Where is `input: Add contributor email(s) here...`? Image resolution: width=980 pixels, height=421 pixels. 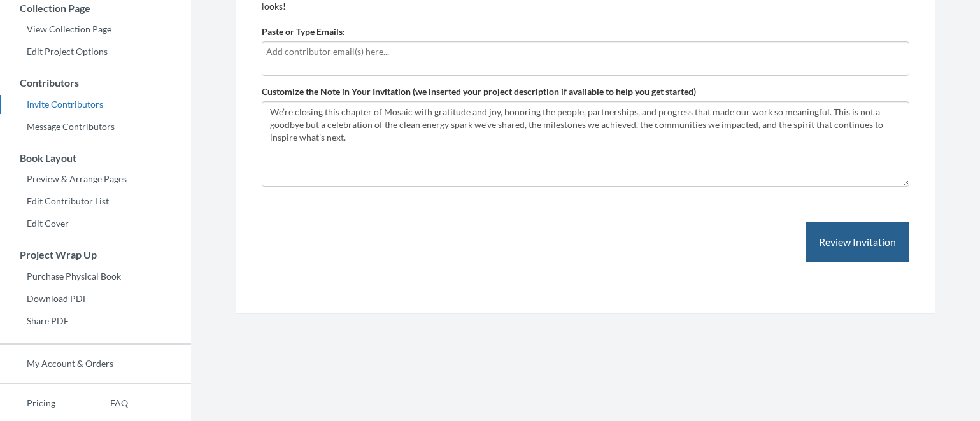
input: Add contributor email(s) here... is located at coordinates (585, 51).